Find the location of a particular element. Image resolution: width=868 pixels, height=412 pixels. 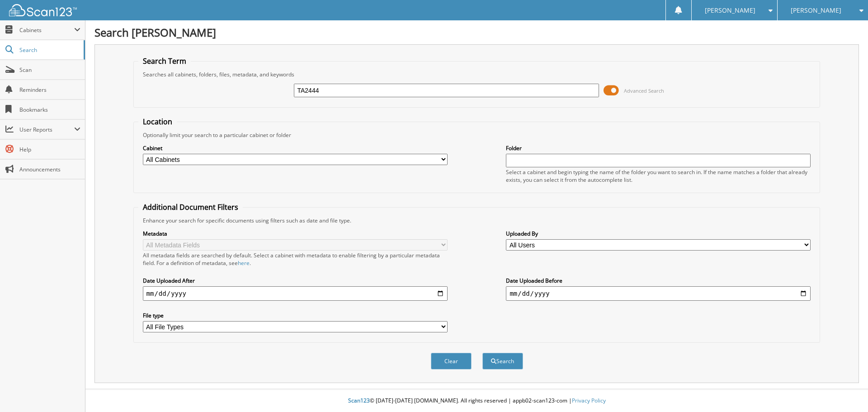

label: File type is located at coordinates (295, 315).